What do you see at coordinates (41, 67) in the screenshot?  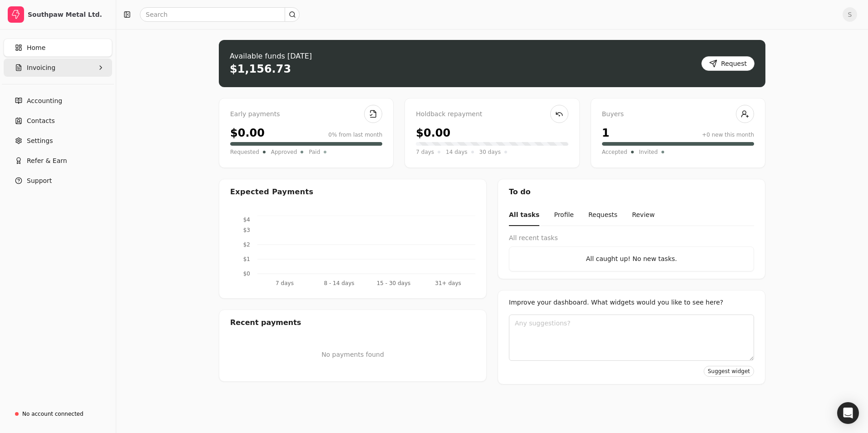 I see `span: Invoicing` at bounding box center [41, 67].